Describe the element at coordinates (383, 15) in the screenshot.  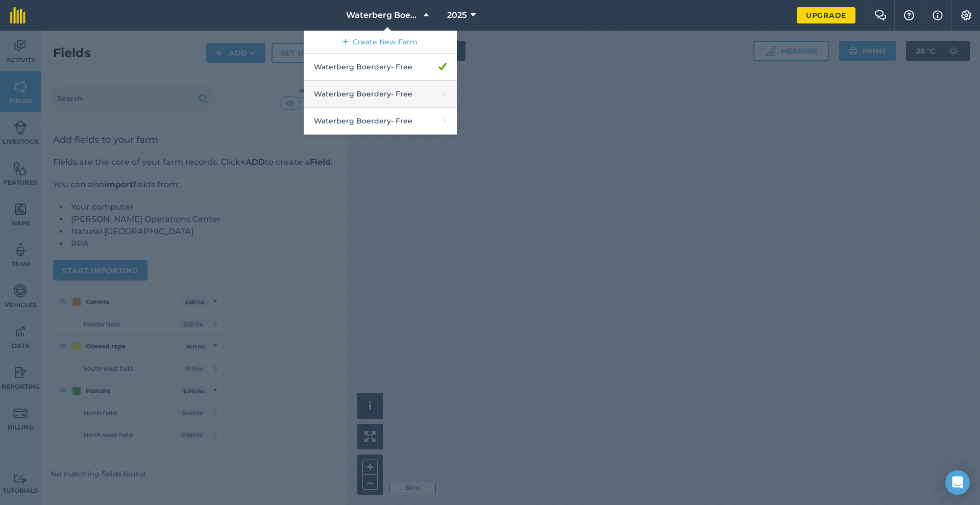
I see `span: Waterberg Boerdery` at that location.